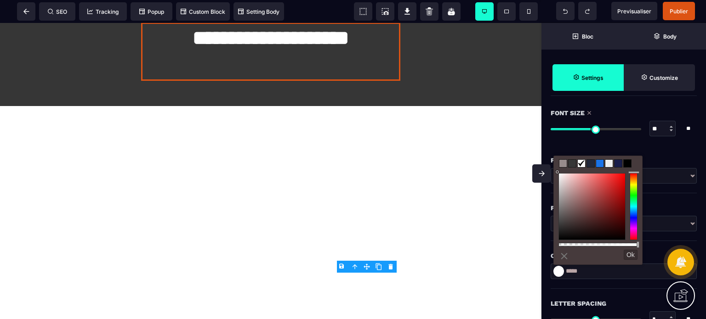 The height and width of the screenshot is (319, 706). What do you see at coordinates (592, 78) in the screenshot?
I see `strong: Settings` at bounding box center [592, 78].